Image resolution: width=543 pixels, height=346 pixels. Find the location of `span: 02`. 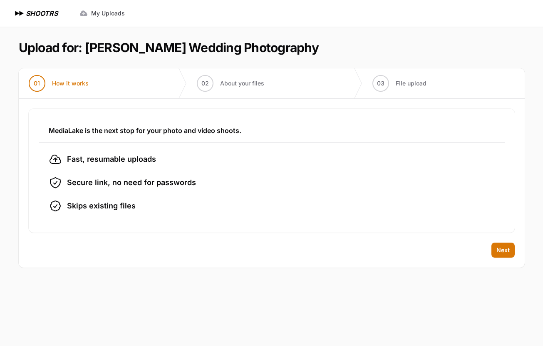

span: 02 is located at coordinates (205, 83).